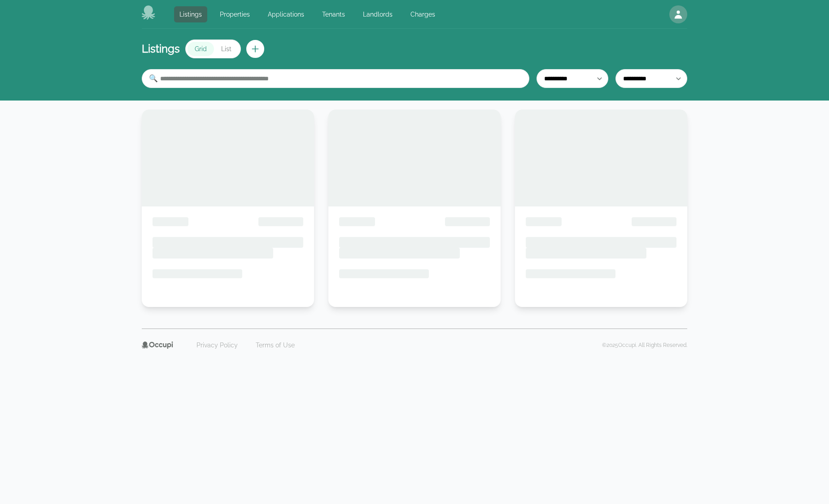  What do you see at coordinates (334, 14) in the screenshot?
I see `a: Tenants` at bounding box center [334, 14].